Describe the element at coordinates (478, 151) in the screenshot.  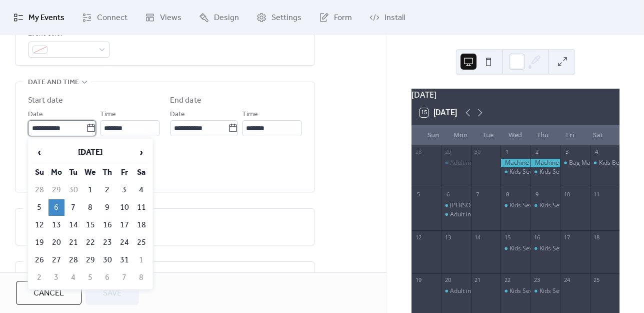
I see `div: 30` at that location.